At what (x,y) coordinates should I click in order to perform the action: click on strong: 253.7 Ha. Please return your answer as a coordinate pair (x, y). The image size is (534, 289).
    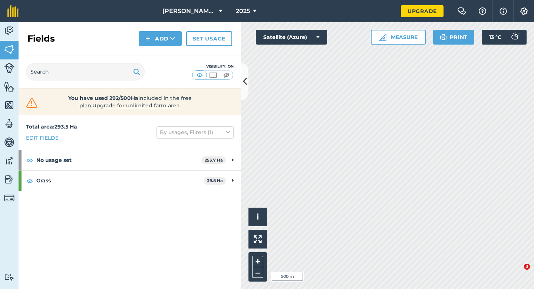
    Looking at the image, I should click on (214, 160).